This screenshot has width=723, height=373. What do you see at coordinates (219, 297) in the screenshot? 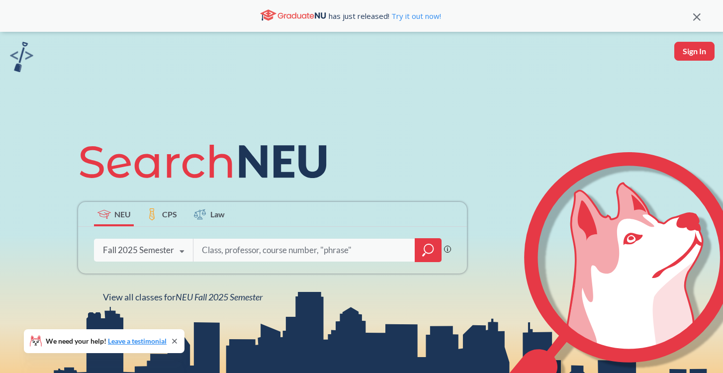
I see `span: NEU Fall 2025 Semester` at bounding box center [219, 297].